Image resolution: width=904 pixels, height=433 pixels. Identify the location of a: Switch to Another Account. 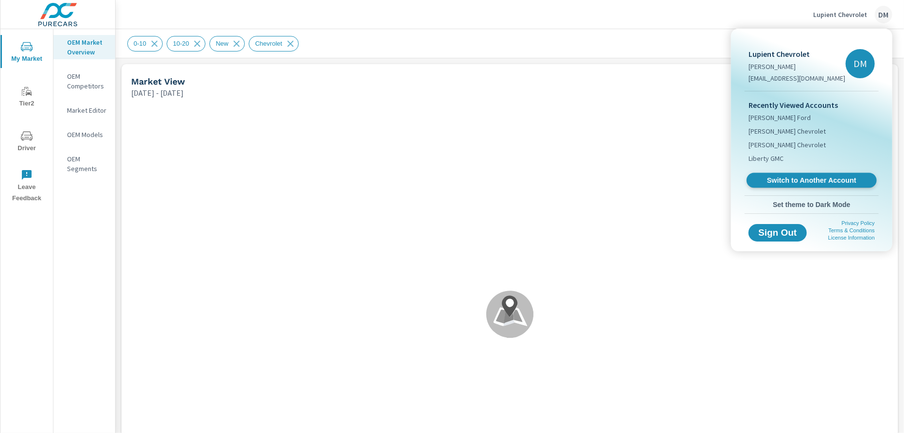
(812, 180).